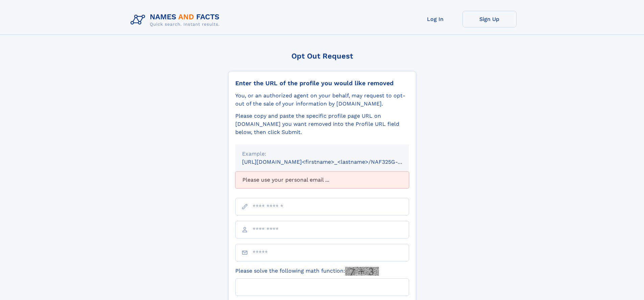  Describe the element at coordinates (322, 154) in the screenshot. I see `div: Example:` at that location.